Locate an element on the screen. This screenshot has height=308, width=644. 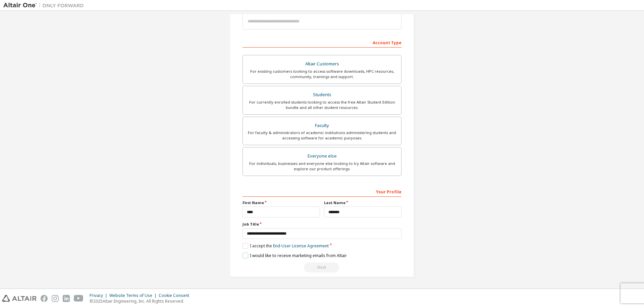
div: Select your account type to continue is located at coordinates (322, 268).